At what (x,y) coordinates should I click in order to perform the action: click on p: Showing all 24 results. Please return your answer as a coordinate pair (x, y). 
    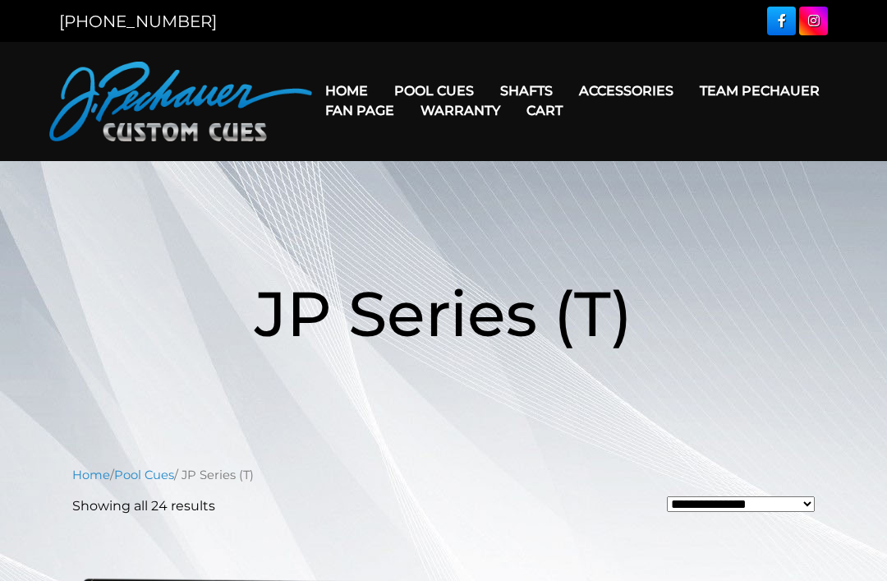
    Looking at the image, I should click on (144, 506).